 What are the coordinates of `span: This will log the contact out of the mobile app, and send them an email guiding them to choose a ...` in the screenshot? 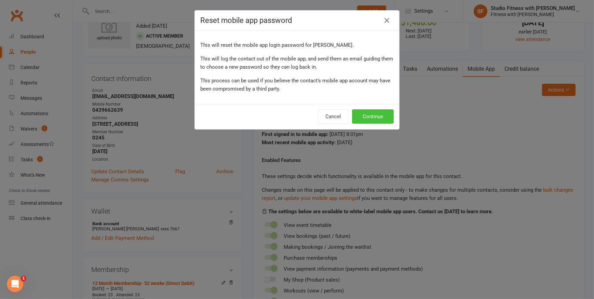 It's located at (297, 63).